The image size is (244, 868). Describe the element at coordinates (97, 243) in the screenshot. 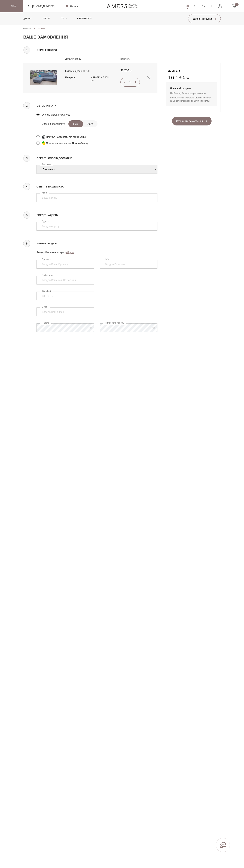

I see `span: Контактні дані` at that location.